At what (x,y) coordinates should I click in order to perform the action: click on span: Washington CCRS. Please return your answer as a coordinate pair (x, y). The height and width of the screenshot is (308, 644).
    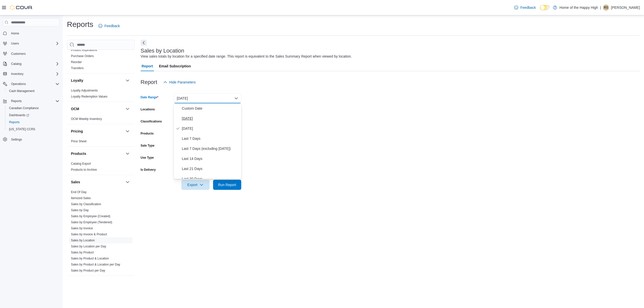
    Looking at the image, I should click on (33, 129).